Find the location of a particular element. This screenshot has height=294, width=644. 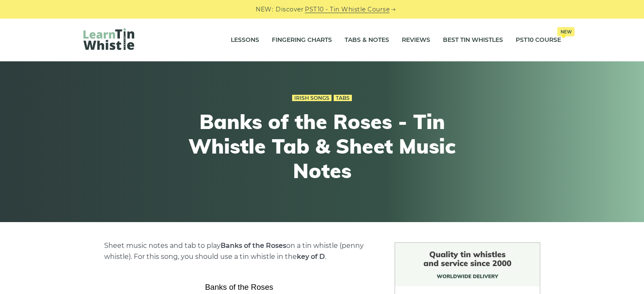

a: PST10 CourseNew is located at coordinates (538, 40).